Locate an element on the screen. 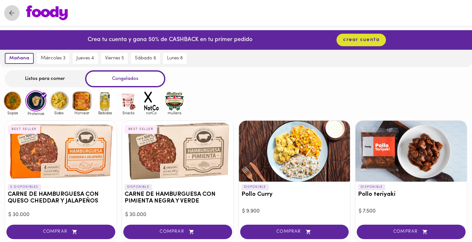 Image resolution: width=472 pixels, height=242 pixels. button: viernes 5 is located at coordinates (114, 58).